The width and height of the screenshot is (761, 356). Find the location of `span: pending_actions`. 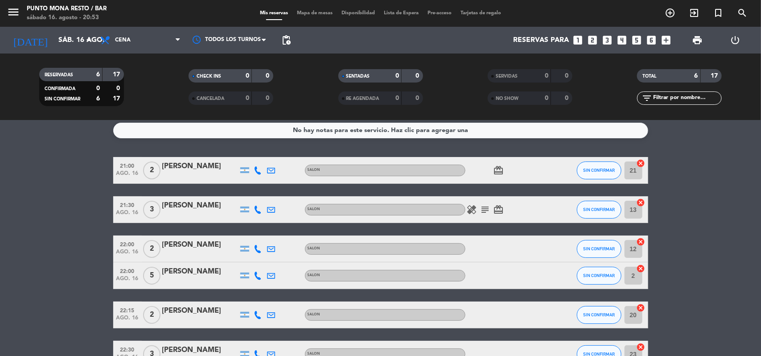

span: pending_actions is located at coordinates (286, 40).